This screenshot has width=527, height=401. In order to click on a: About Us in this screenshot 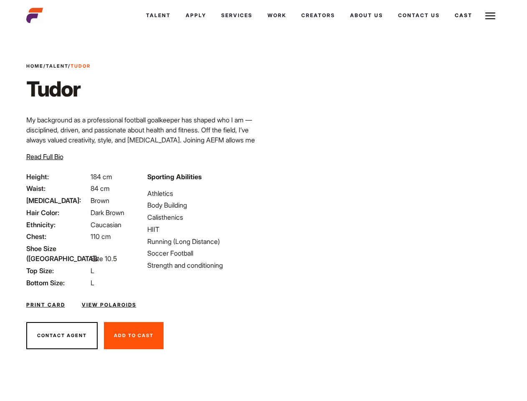, I will do `click(366, 15)`.